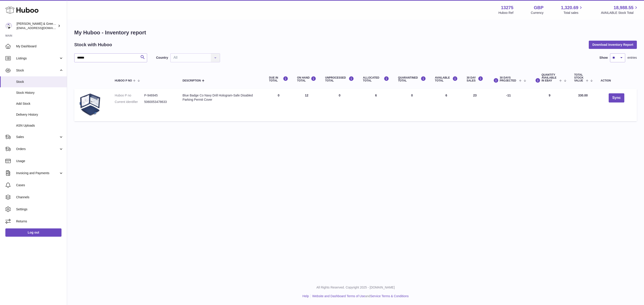  What do you see at coordinates (537, 13) in the screenshot?
I see `div: Currency` at bounding box center [537, 13].